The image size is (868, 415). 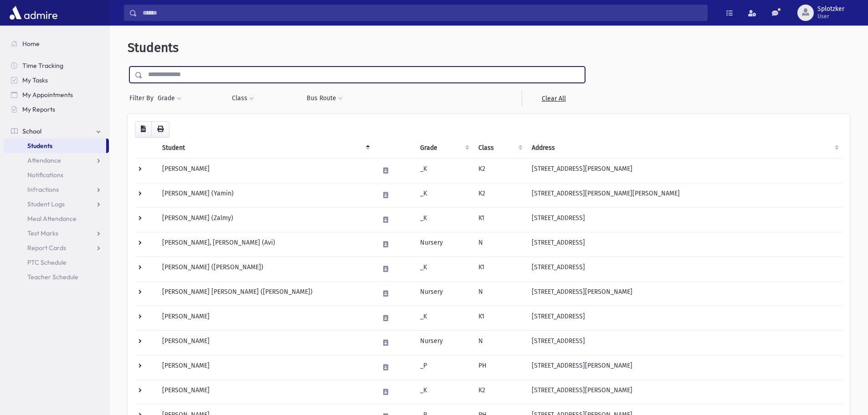 I want to click on a: Attendance, so click(x=56, y=160).